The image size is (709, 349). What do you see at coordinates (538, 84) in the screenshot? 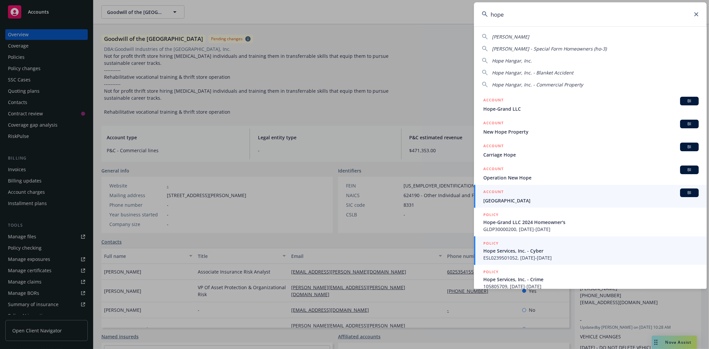
I see `span: Hope Hangar, Inc. - Commercial Property` at bounding box center [538, 84].